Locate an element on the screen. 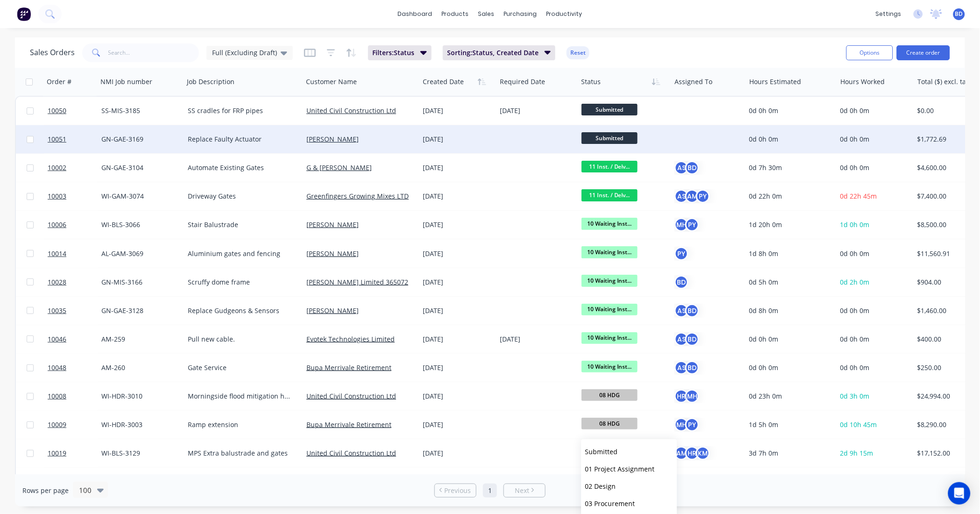  div: 1d 20h 0m is located at coordinates (789, 224).